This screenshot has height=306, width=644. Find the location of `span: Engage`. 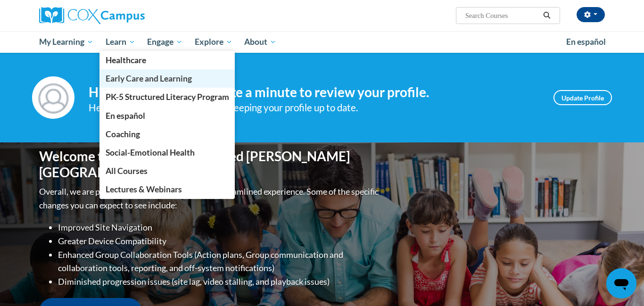

span: Engage is located at coordinates (165, 42).